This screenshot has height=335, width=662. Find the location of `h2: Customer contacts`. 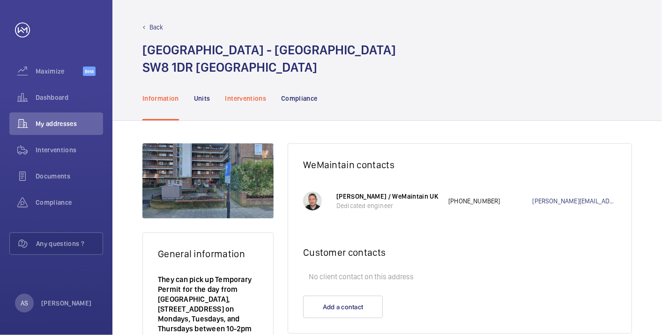

h2: Customer contacts is located at coordinates (459, 252).